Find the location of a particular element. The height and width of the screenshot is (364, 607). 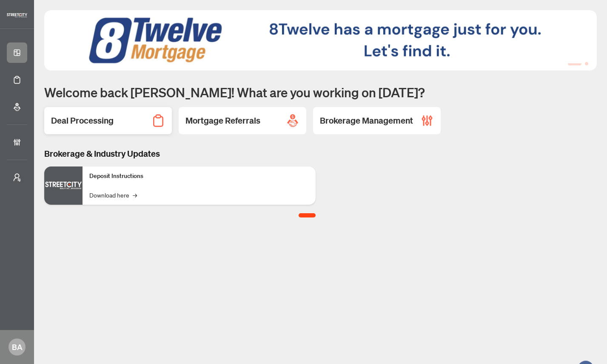

span: user-switch is located at coordinates (17, 178).